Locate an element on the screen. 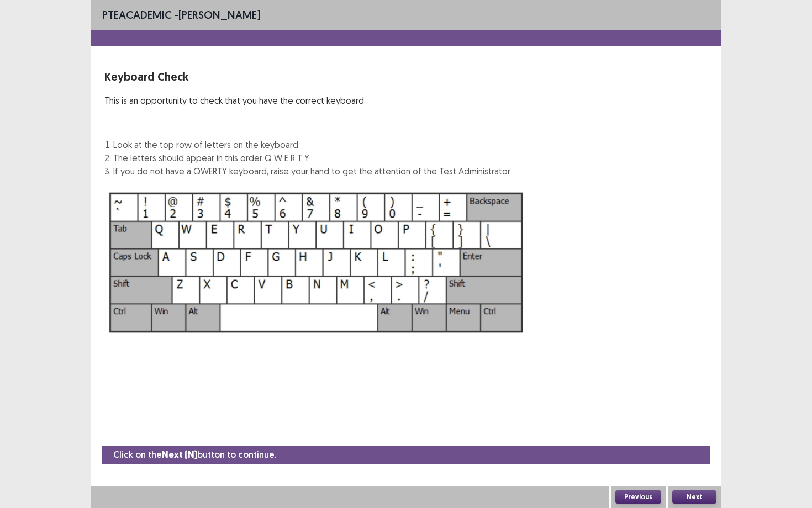 The height and width of the screenshot is (508, 812). li: If you do not have a QWERTY keyboard, raise your hand to get the attention of the Test Administrator is located at coordinates (311, 171).